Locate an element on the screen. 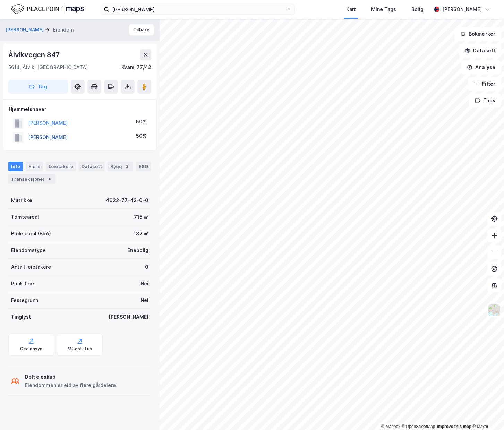 The image size is (504, 430). div: Bolig is located at coordinates (417, 9).